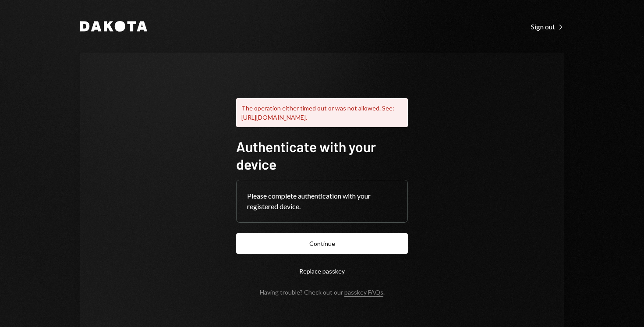  What do you see at coordinates (547, 27) in the screenshot?
I see `div: Sign out` at bounding box center [547, 27].